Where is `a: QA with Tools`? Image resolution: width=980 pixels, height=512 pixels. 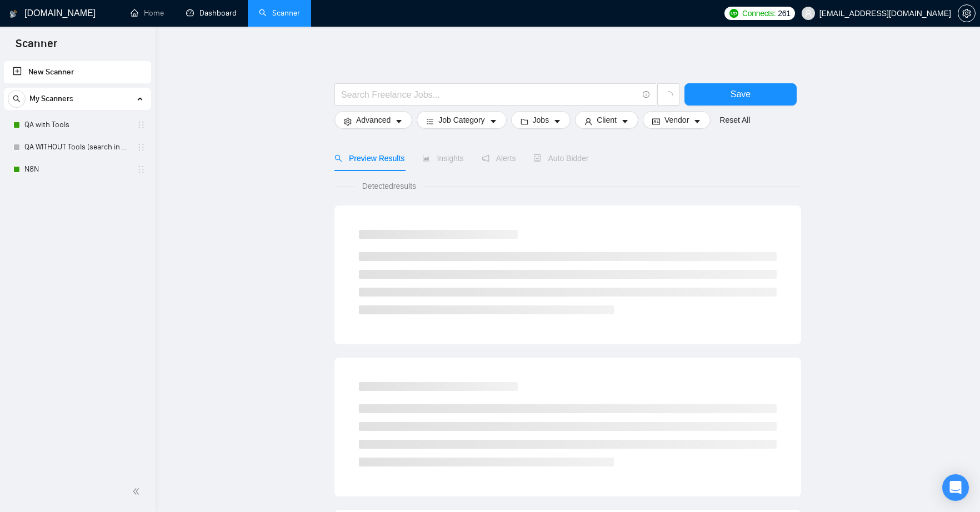 a: QA with Tools is located at coordinates (77, 125).